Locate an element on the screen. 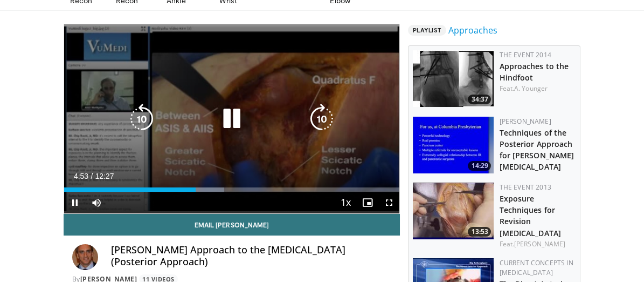 The width and height of the screenshot is (644, 282). button: Pause is located at coordinates (75, 202).